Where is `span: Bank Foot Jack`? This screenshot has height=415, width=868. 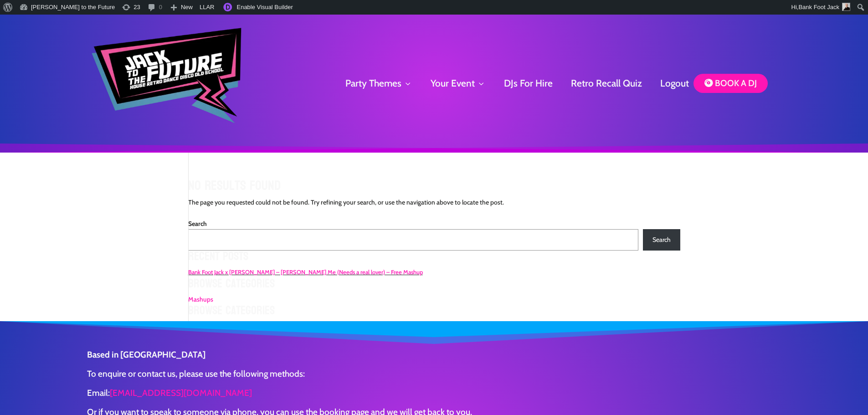 span: Bank Foot Jack is located at coordinates (819, 7).